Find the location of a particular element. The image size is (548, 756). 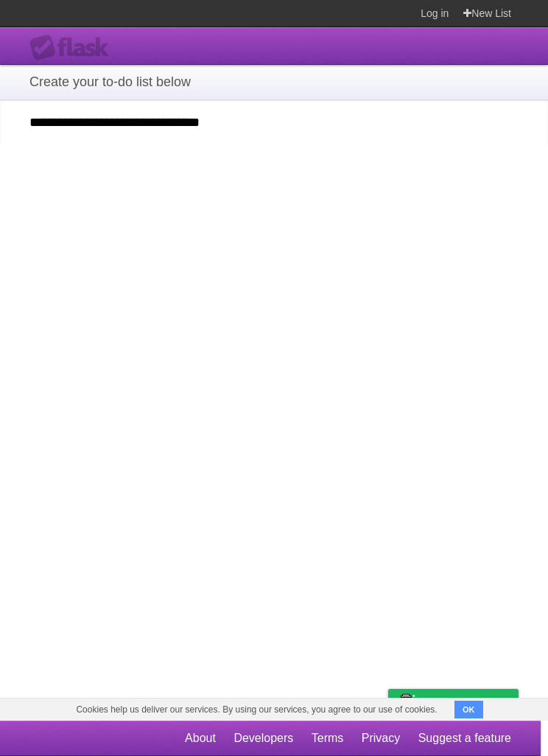

img: Buy me a coffee is located at coordinates (405, 702).